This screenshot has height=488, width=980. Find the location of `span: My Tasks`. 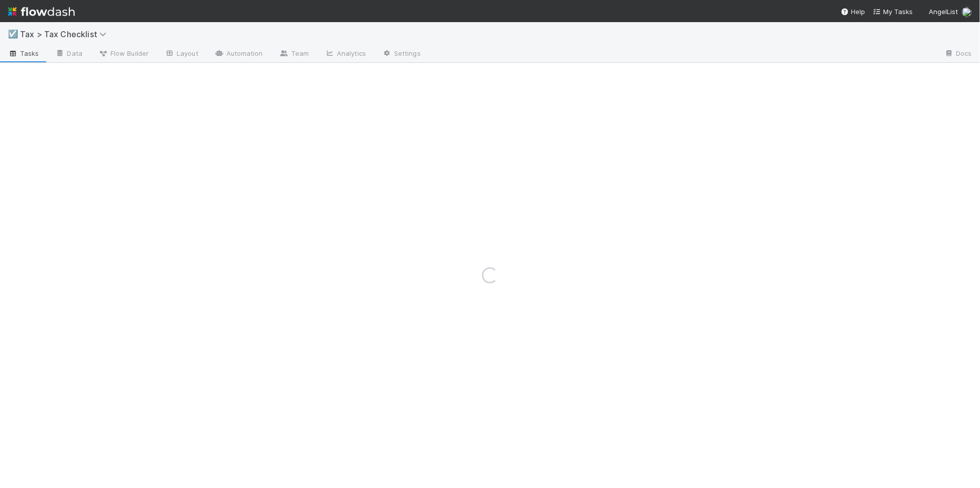

span: My Tasks is located at coordinates (893, 11).